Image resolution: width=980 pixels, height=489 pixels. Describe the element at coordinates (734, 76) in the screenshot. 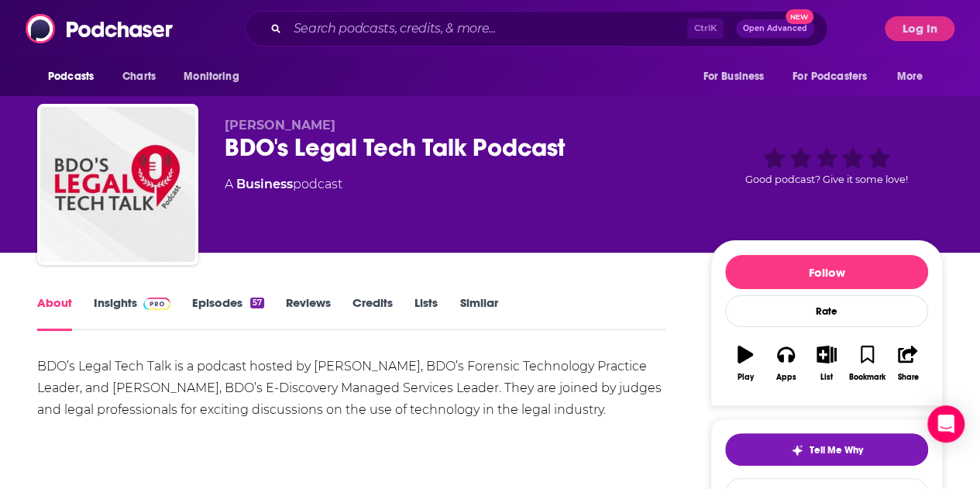

I see `span: For Business` at that location.